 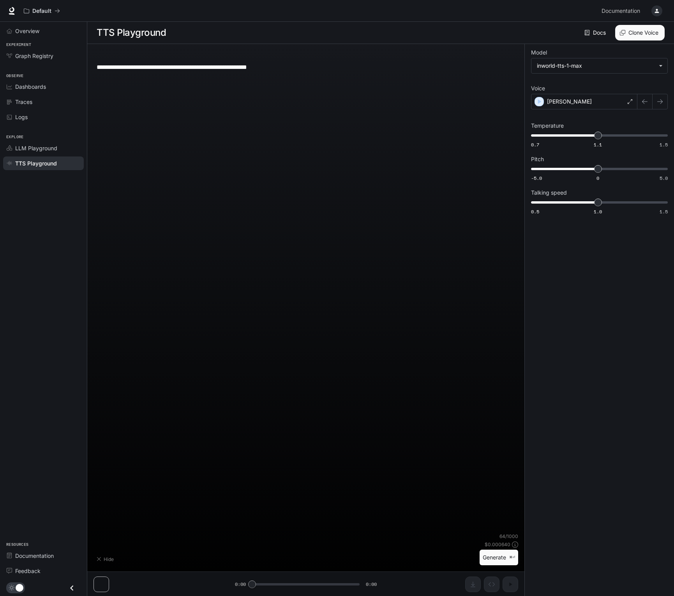 I want to click on p: Default, so click(x=42, y=11).